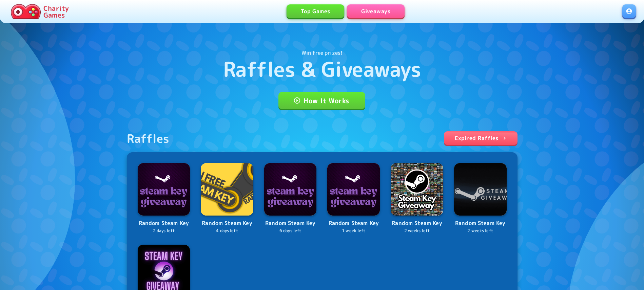 The width and height of the screenshot is (644, 290). Describe the element at coordinates (226, 199) in the screenshot. I see `a: LogoRandom Steam Key4 days left` at that location.